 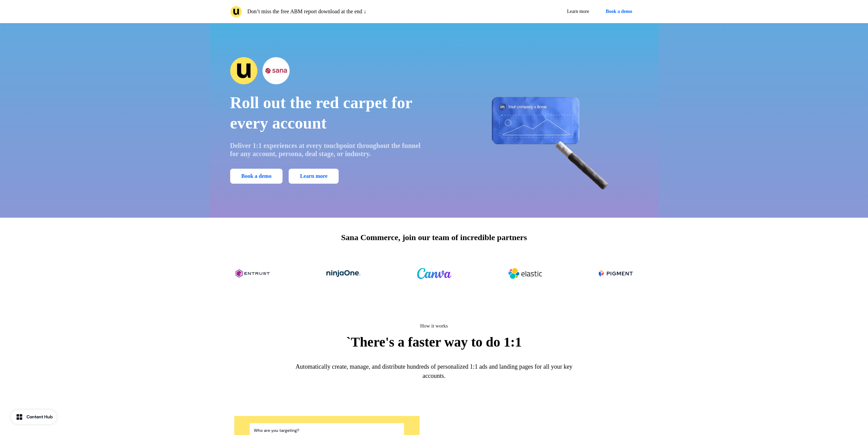 I want to click on p: Deliver 1:1 experiences at every touchpoint throughout the funnel for any account, persona, deal ..., so click(x=327, y=150).